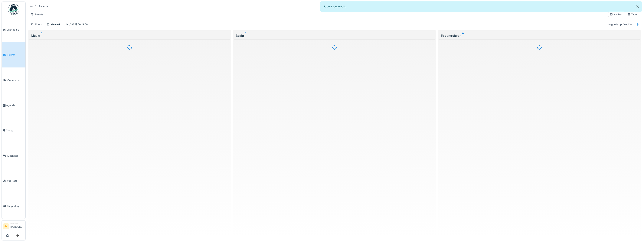 This screenshot has width=644, height=242. I want to click on span: Tickets, so click(15, 55).